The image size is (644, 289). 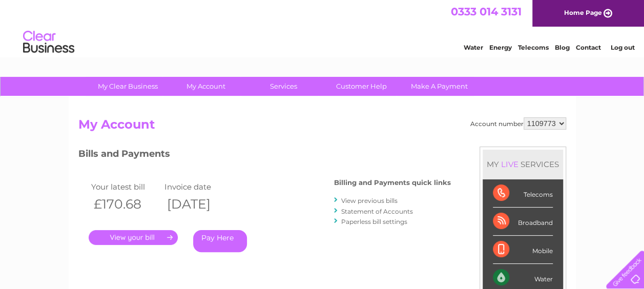 I want to click on th: £170.68, so click(x=125, y=204).